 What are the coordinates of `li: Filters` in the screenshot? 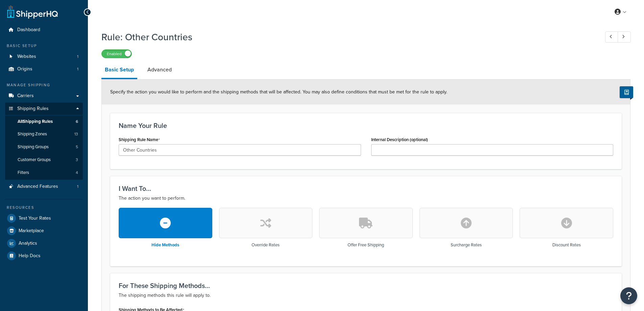 It's located at (44, 173).